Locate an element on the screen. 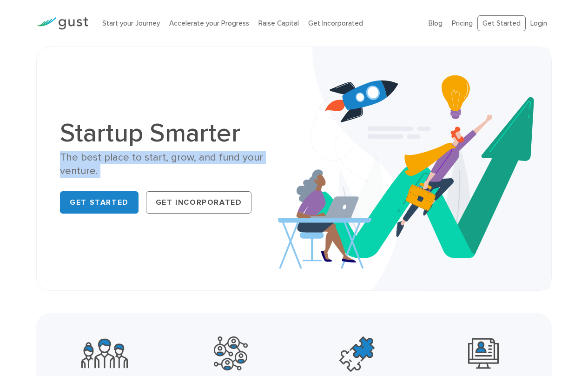 This screenshot has height=376, width=588. a: Blog is located at coordinates (435, 23).